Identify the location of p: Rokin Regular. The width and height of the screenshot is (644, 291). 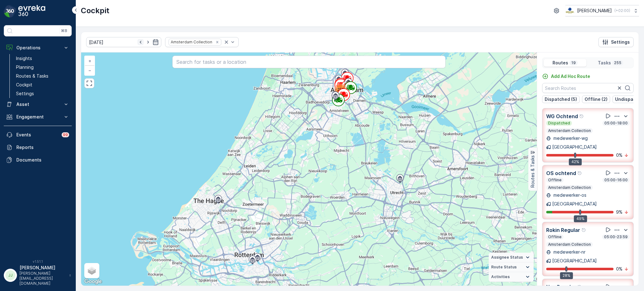
(564, 230).